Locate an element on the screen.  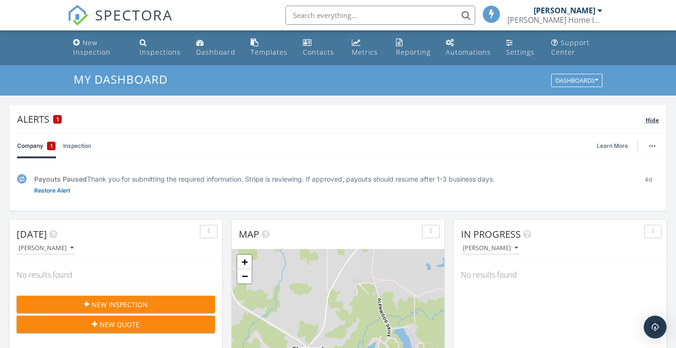
a: Support Center is located at coordinates (577, 48).